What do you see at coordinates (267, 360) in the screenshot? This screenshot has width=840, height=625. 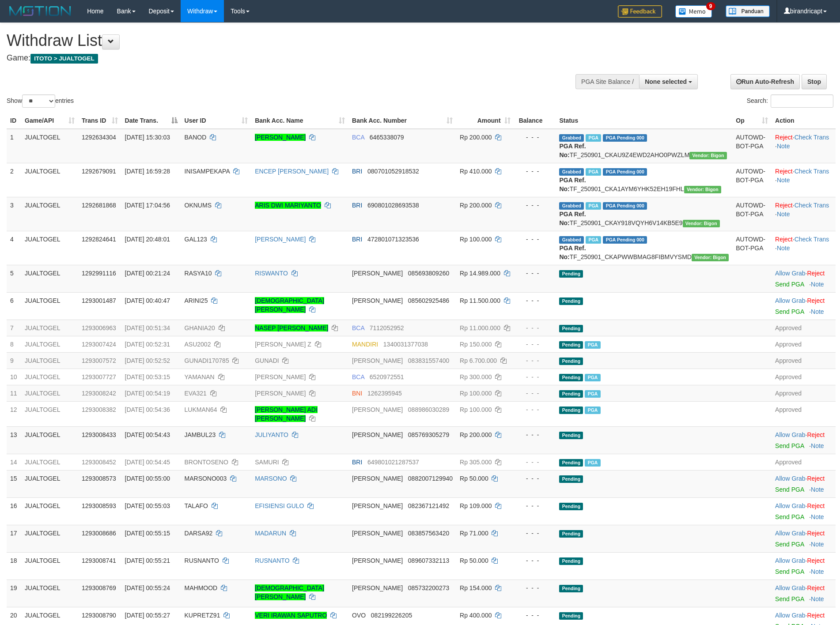 I see `a: GUNADI` at bounding box center [267, 360].